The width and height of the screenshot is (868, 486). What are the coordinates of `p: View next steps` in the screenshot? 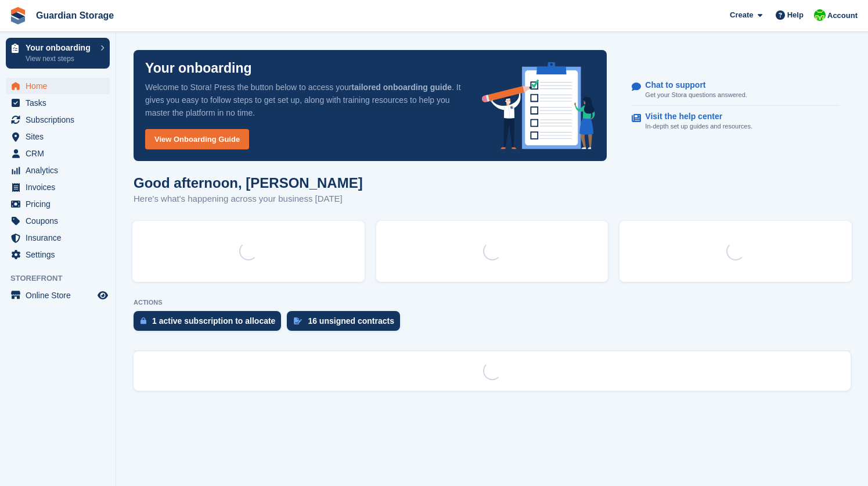 It's located at (60, 58).